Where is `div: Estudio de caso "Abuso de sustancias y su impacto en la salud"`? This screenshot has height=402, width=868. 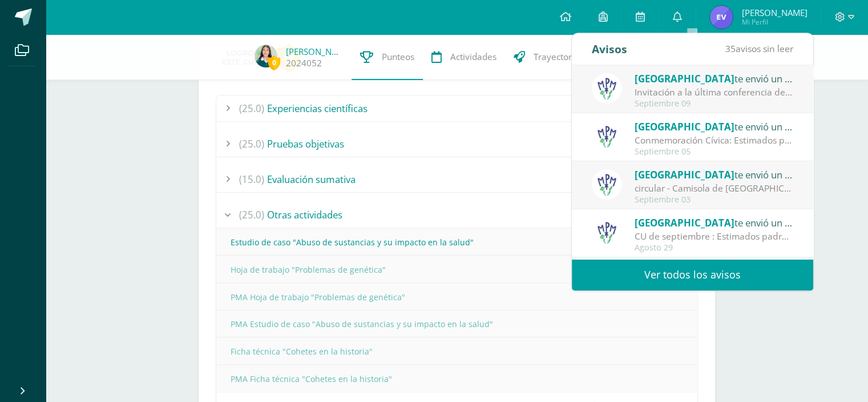 div: Estudio de caso "Abuso de sustancias y su impacto en la salud" is located at coordinates (457, 242).